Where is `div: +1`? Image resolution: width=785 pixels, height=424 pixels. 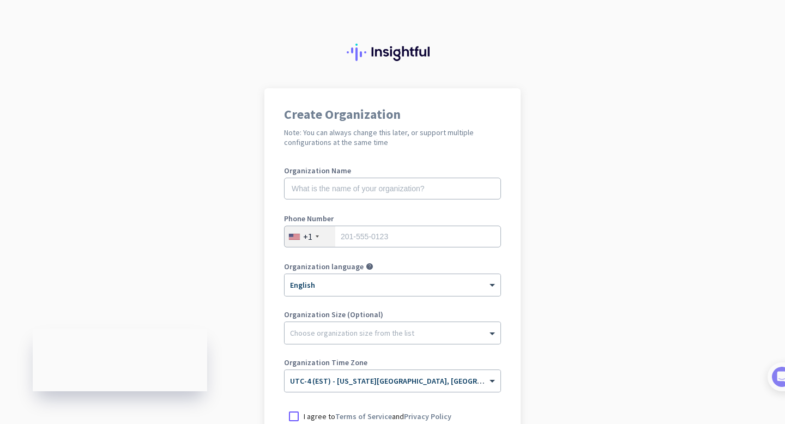 div: +1 is located at coordinates (307, 237).